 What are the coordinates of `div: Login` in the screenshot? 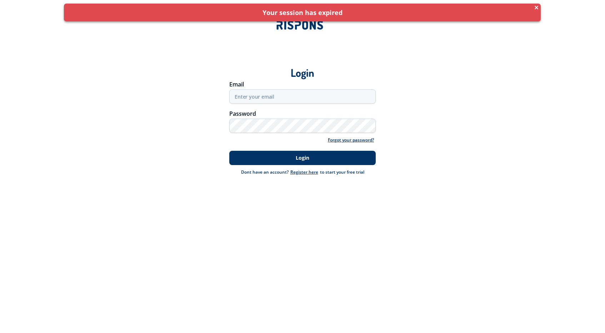 It's located at (302, 67).